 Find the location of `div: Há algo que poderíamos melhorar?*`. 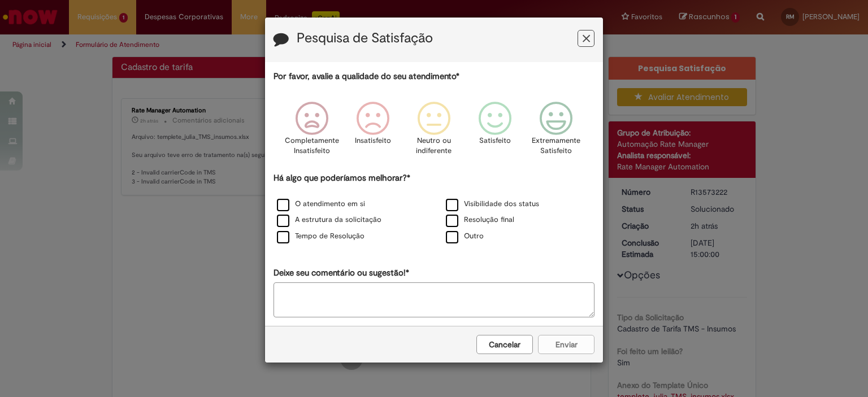

div: Há algo que poderíamos melhorar?* is located at coordinates (434, 209).